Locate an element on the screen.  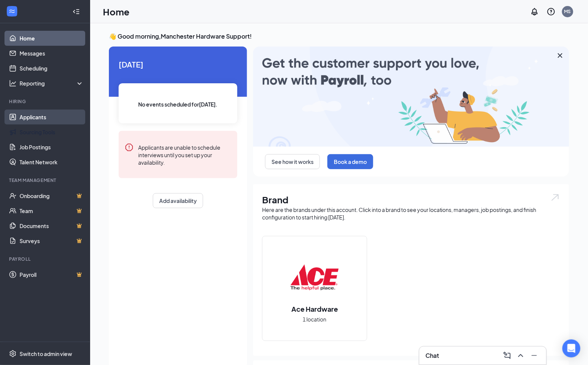
img: open.6027fd2a22e1237b5b06.svg is located at coordinates (555, 198).